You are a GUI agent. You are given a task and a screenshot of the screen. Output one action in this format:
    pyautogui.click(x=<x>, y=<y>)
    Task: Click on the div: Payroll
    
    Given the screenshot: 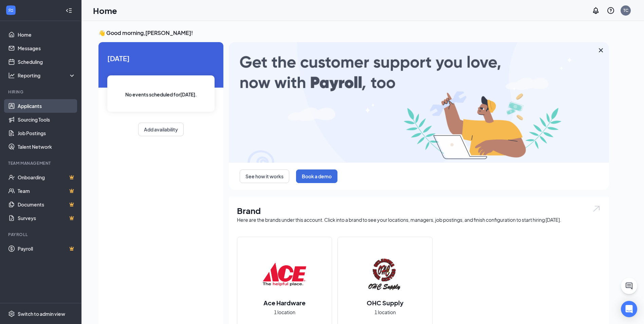 What is the action you would take?
    pyautogui.click(x=41, y=234)
    